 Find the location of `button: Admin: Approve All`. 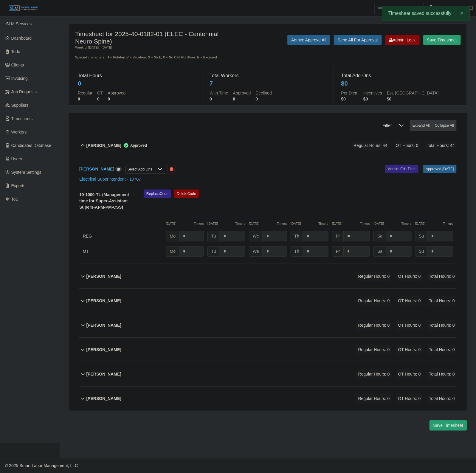

button: Admin: Approve All is located at coordinates (309, 40).